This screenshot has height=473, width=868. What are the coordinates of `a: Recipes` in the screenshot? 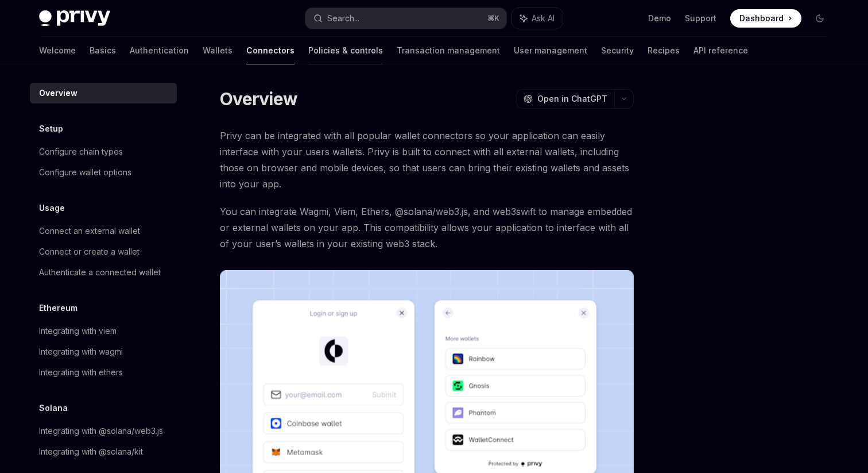 It's located at (664, 51).